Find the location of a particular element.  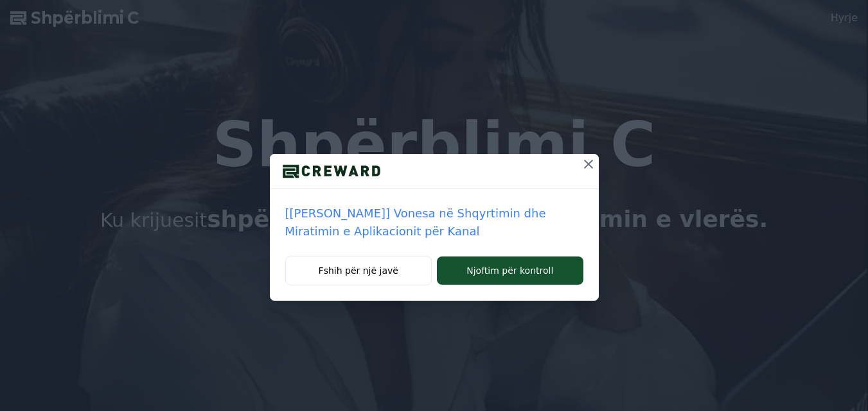

img: logo is located at coordinates (332, 172).